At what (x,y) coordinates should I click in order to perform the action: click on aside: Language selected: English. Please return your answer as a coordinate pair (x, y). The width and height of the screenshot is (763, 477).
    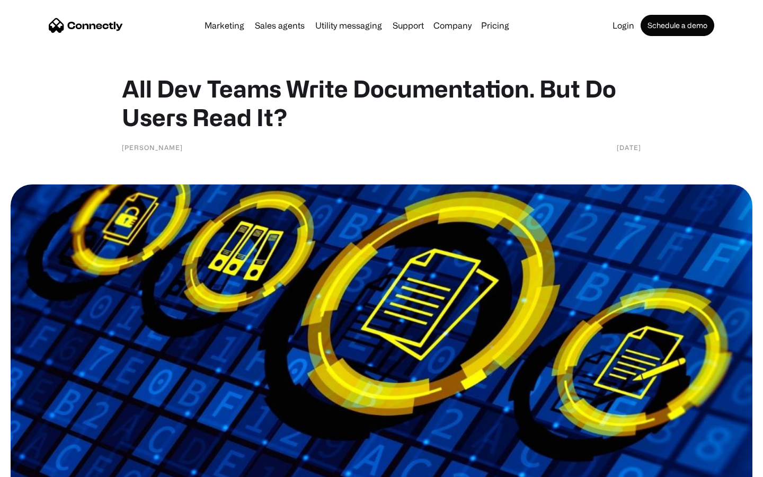
    Looking at the image, I should click on (37, 466).